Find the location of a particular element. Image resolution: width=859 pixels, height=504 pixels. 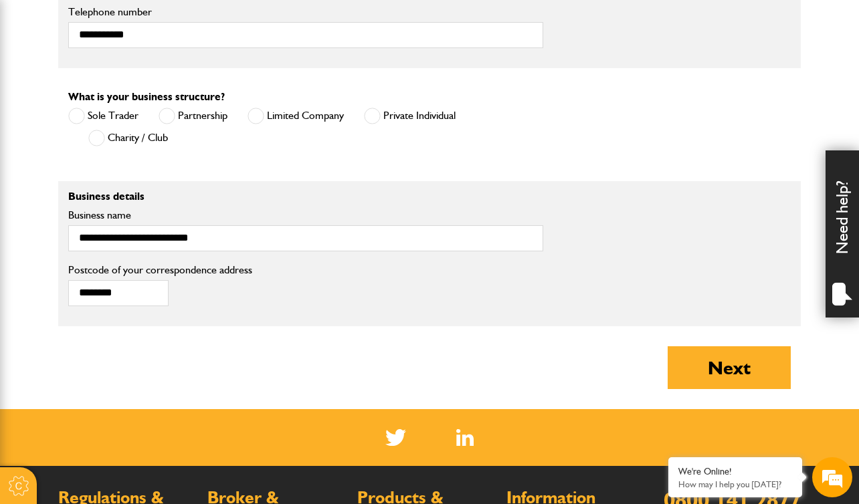

label: Business name is located at coordinates (306, 215).